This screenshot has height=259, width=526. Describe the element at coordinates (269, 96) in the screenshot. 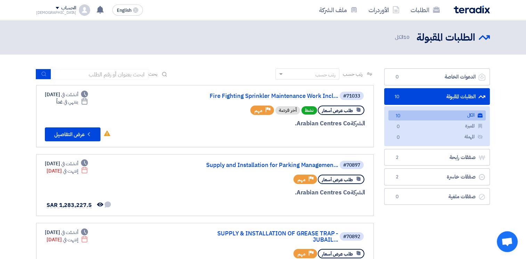

I see `a: Fire Fighting Sprinkler Maintenance Work Incl...` at that location.